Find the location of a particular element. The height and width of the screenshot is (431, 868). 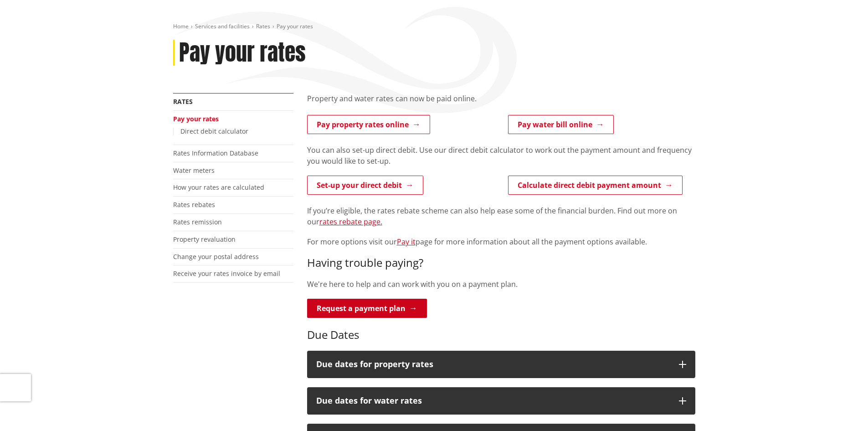

a: Pay water bill online is located at coordinates (561, 124).